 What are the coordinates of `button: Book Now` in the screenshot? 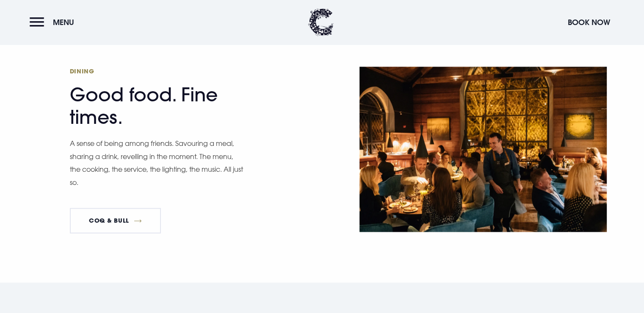 It's located at (589, 22).